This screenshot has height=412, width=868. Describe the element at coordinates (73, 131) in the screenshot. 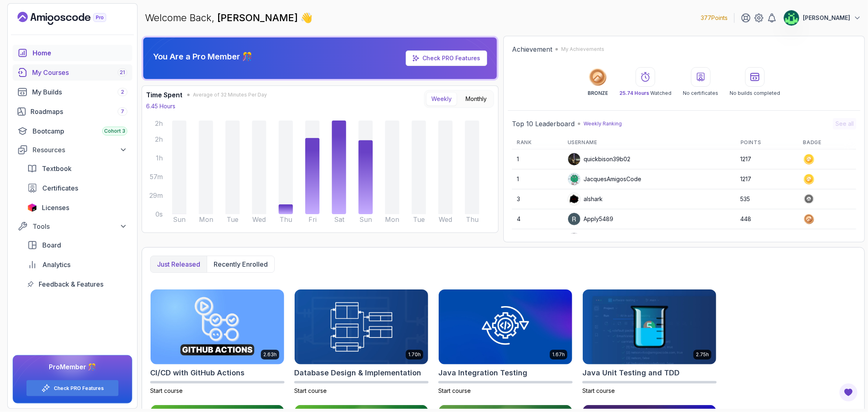

I see `a: bootcamp` at that location.